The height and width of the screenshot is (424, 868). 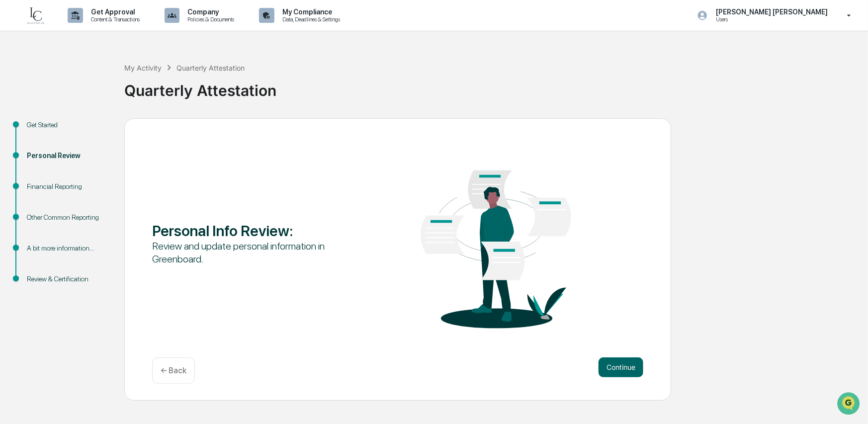 What do you see at coordinates (175, 85) in the screenshot?
I see `button: Start new chat` at bounding box center [175, 85].